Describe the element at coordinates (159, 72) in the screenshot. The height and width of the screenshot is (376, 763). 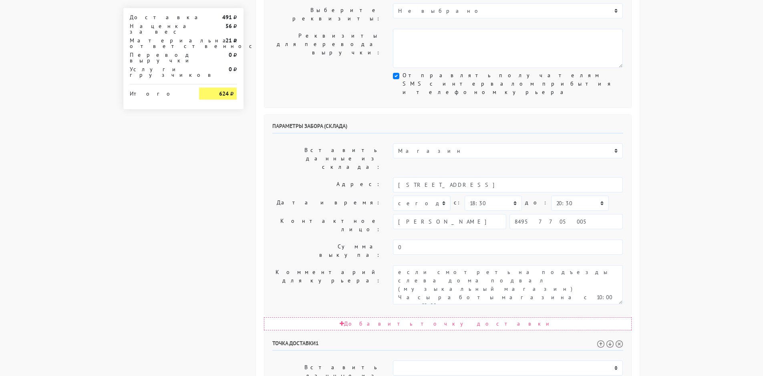
I see `div: Услуги грузчиков` at that location.